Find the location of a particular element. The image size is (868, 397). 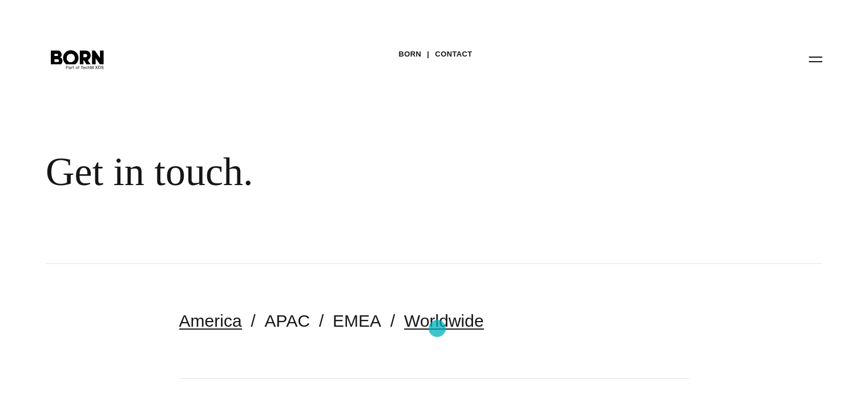

a: BORN is located at coordinates (410, 54).